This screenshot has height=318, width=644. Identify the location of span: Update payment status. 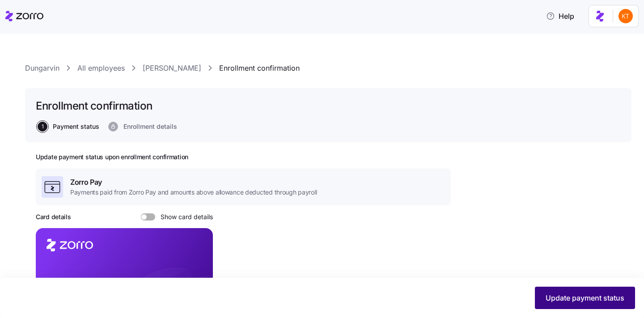
(585, 298).